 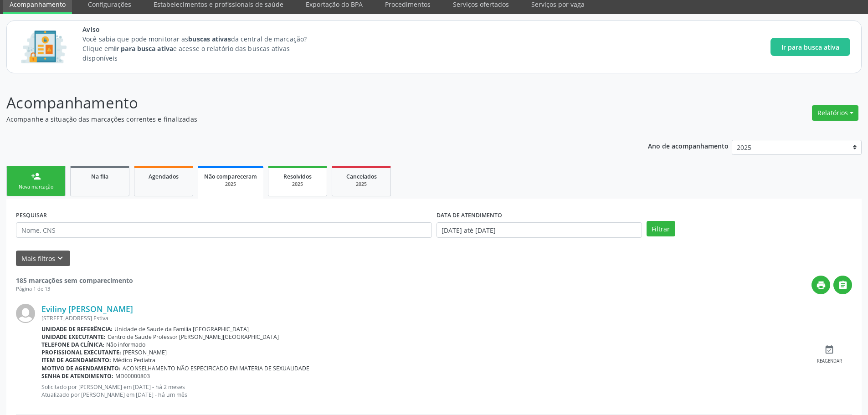 I want to click on button: print, so click(x=821, y=285).